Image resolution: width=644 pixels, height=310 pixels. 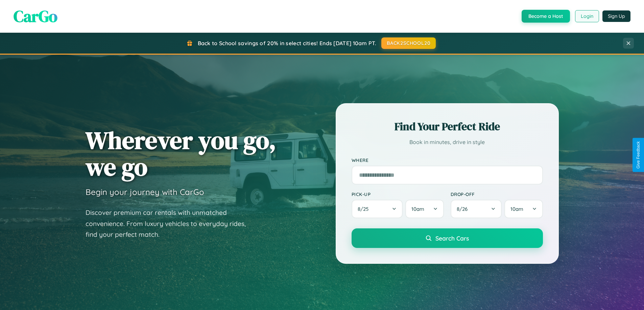 I want to click on button: BACK2SCHOOL20, so click(x=408, y=43).